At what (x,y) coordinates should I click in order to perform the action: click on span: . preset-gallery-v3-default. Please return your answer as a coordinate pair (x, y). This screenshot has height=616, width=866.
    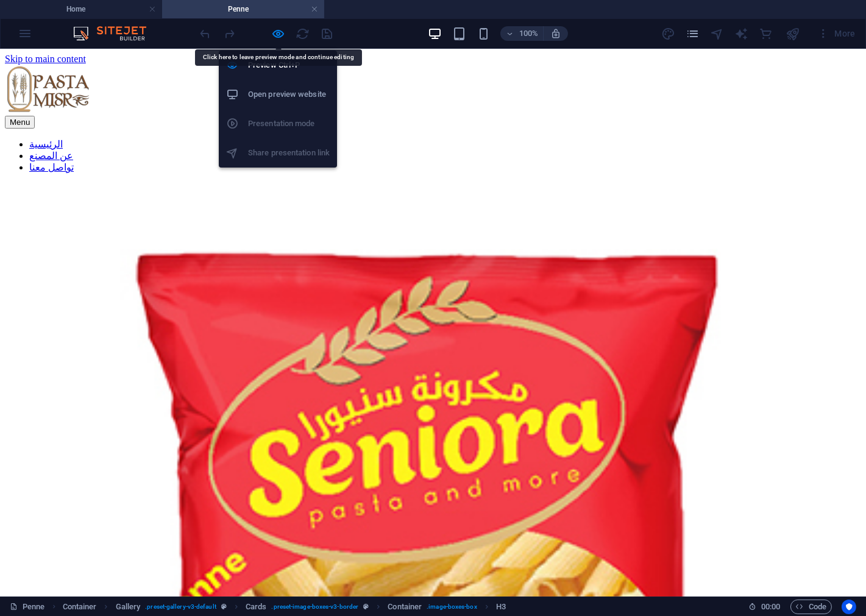
    Looking at the image, I should click on (180, 607).